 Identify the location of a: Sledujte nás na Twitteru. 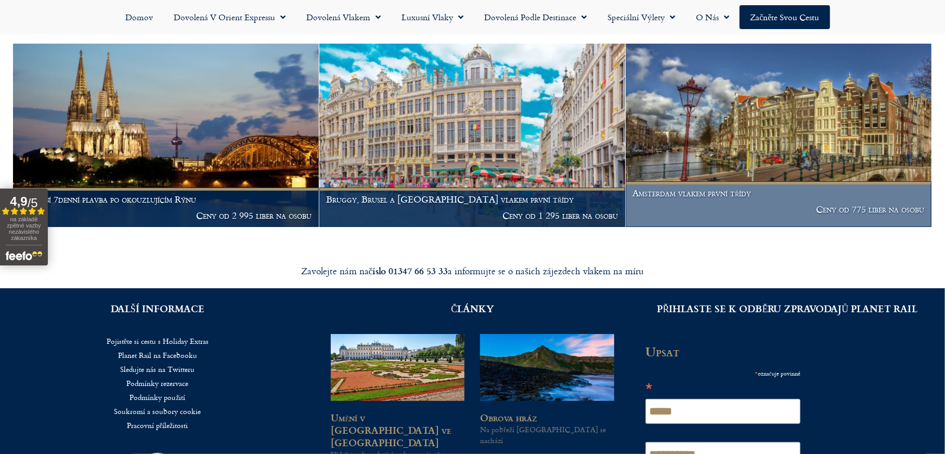
(158, 369).